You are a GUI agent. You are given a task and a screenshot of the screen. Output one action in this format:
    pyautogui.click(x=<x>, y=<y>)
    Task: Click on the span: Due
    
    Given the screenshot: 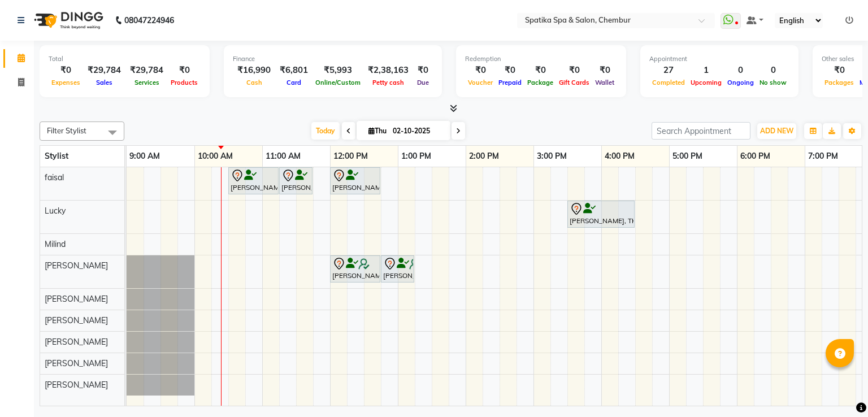 What is the action you would take?
    pyautogui.click(x=422, y=83)
    